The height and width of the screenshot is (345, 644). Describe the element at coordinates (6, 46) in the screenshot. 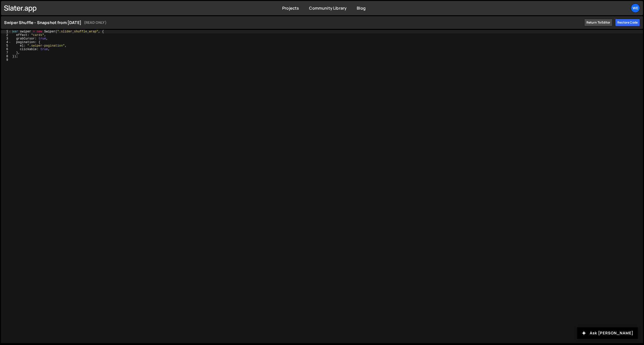

I see `div: 5` at that location.